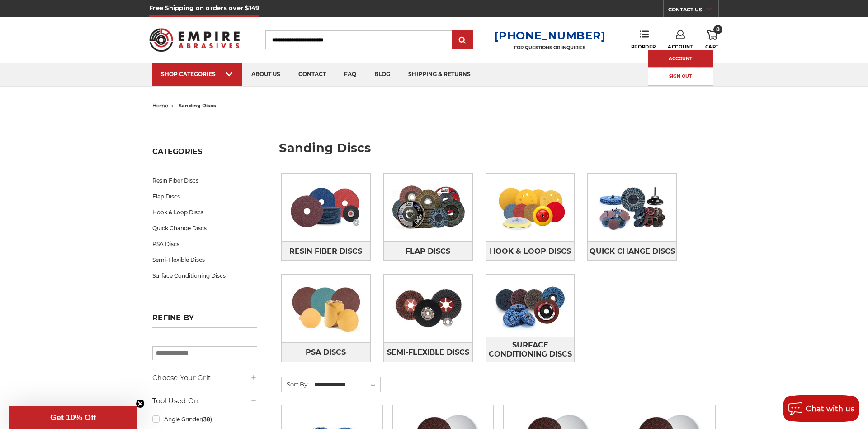 The height and width of the screenshot is (429, 868). I want to click on span: PSA Discs, so click(325, 352).